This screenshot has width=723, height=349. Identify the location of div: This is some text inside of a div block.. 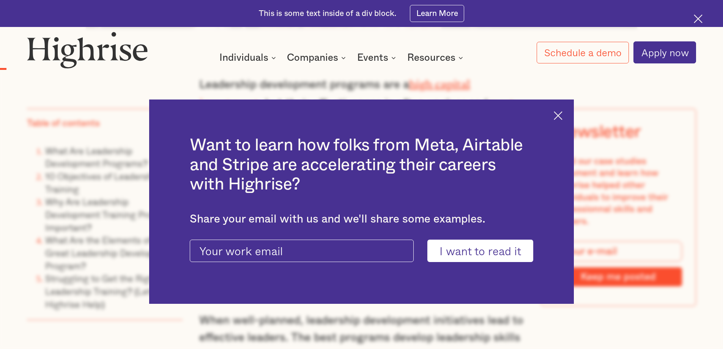
(328, 14).